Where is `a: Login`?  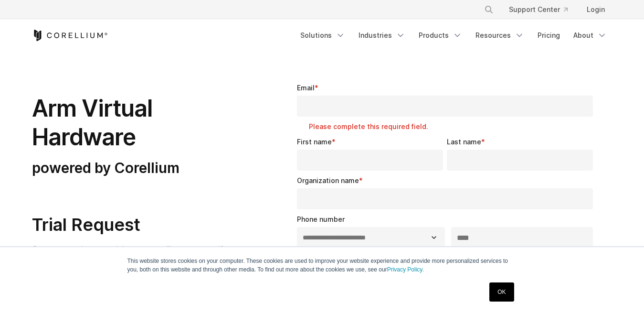 a: Login is located at coordinates (596, 9).